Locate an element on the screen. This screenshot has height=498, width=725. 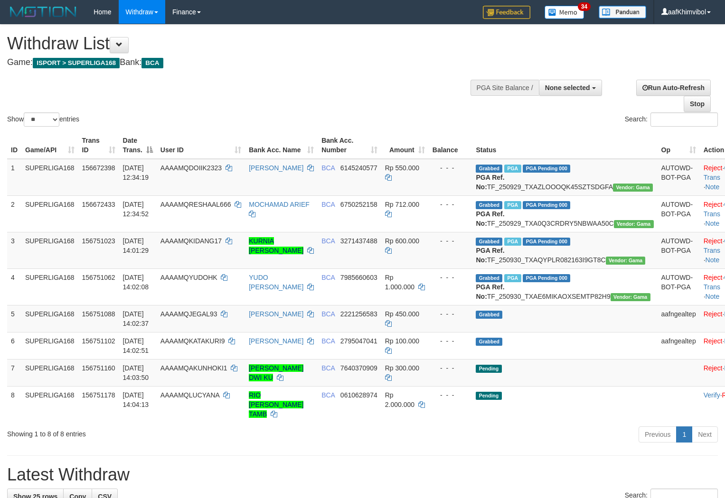
h1: Withdraw List is located at coordinates (240, 44).